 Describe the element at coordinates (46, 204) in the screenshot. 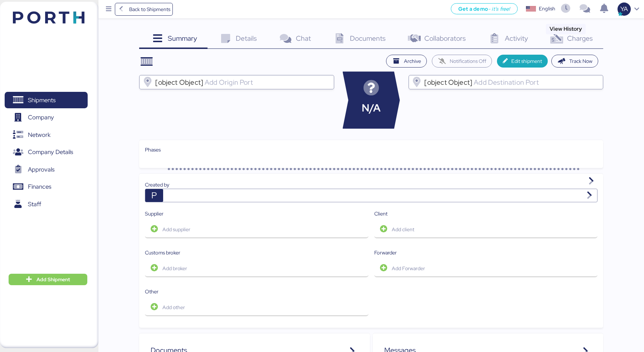

I see `a: Staff` at that location.